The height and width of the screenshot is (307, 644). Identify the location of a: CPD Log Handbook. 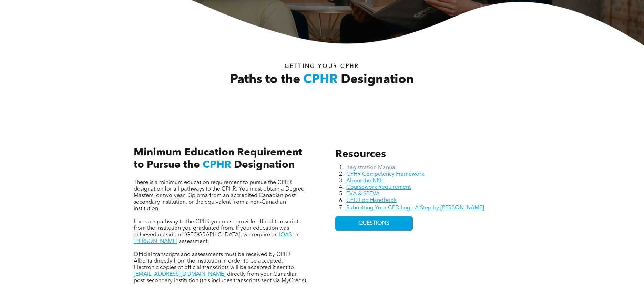
(372, 200).